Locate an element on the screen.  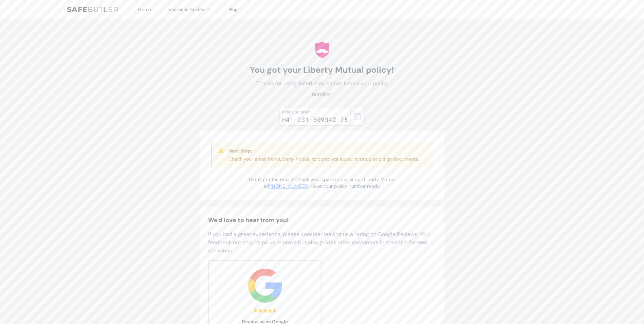
h2: We'd love to hear from you! is located at coordinates (322, 220).